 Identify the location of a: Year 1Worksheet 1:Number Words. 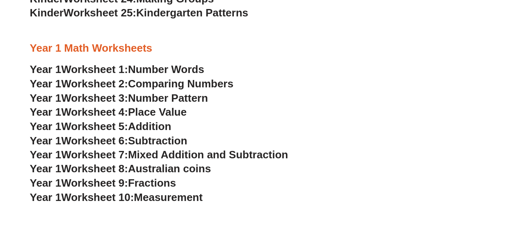
(117, 69).